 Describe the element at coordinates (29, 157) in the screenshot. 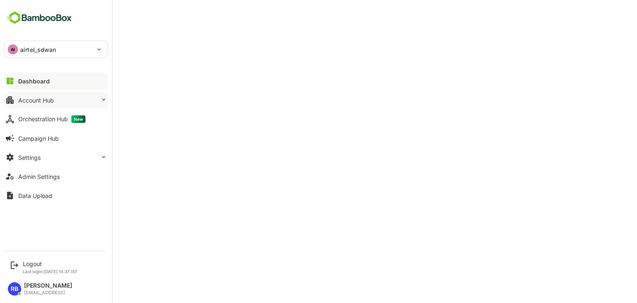

I see `div: Settings` at that location.